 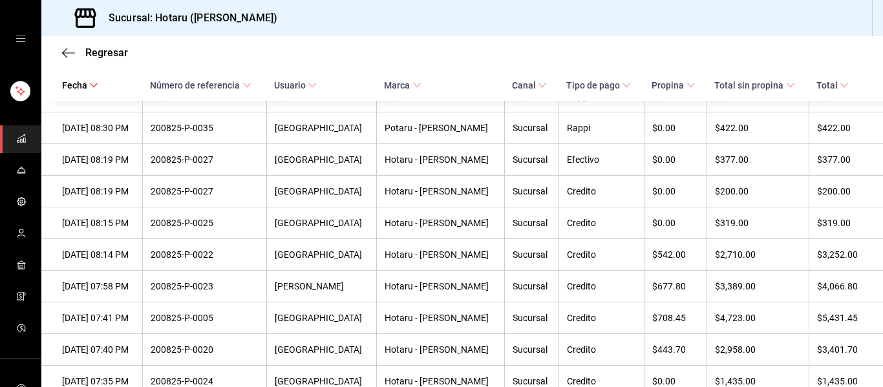 What do you see at coordinates (204, 350) in the screenshot?
I see `div: 200825-P-0020` at bounding box center [204, 350].